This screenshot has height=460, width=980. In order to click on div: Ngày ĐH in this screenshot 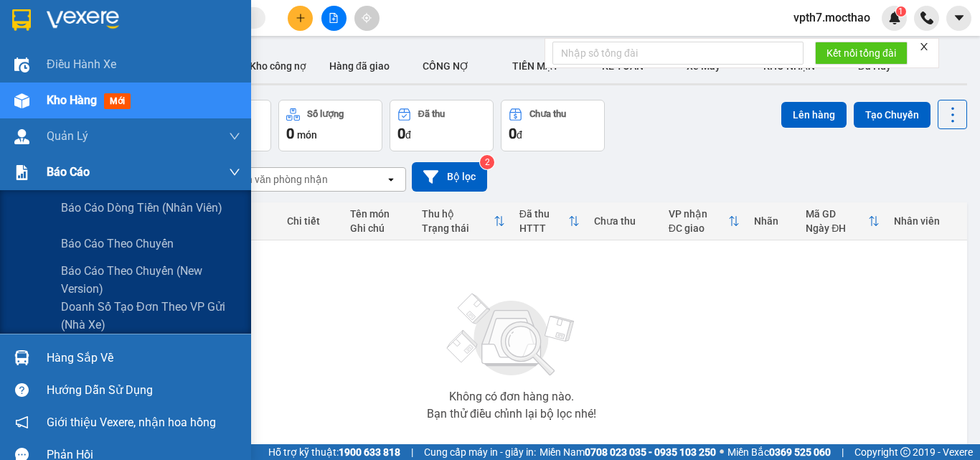, I will do `click(837, 228)`.